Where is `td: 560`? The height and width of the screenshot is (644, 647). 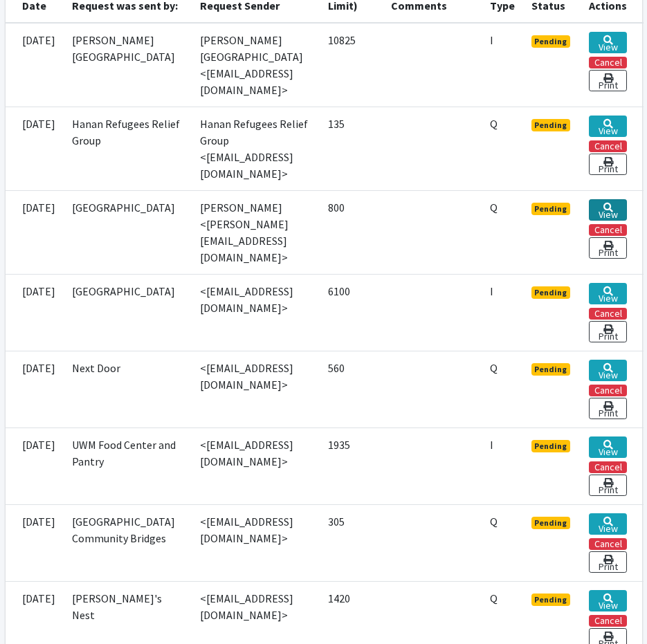
td: 560 is located at coordinates (351, 389).